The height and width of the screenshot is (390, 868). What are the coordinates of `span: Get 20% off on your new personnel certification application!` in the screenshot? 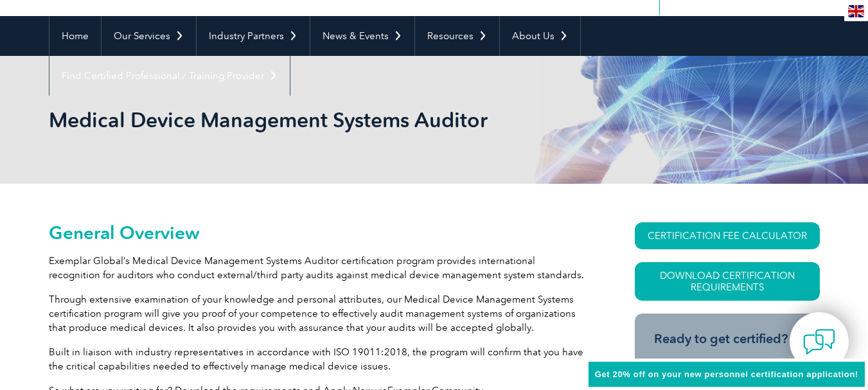 It's located at (727, 374).